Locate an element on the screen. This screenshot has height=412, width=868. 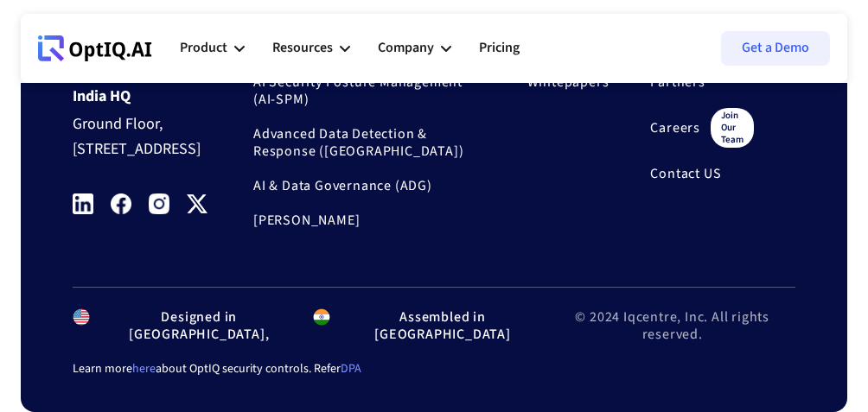
div: Resources is located at coordinates (303, 48).